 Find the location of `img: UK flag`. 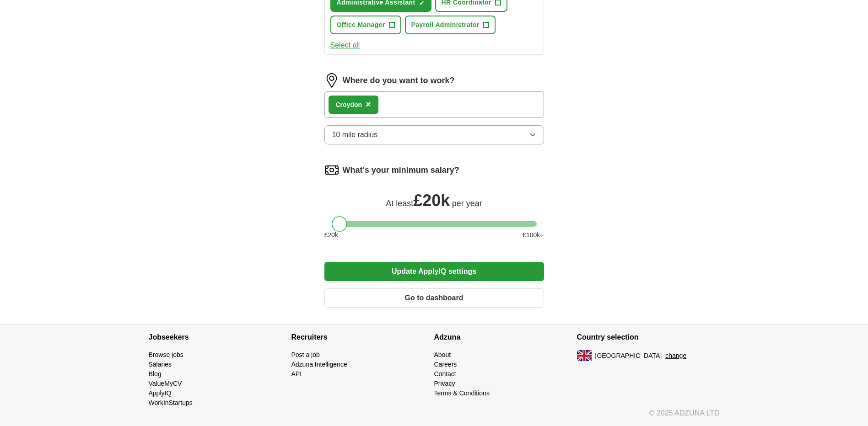

img: UK flag is located at coordinates (584, 356).